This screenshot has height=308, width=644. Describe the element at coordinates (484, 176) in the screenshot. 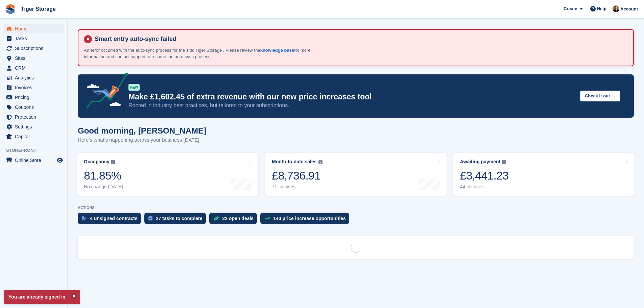

I see `div: £3,441.23` at that location.